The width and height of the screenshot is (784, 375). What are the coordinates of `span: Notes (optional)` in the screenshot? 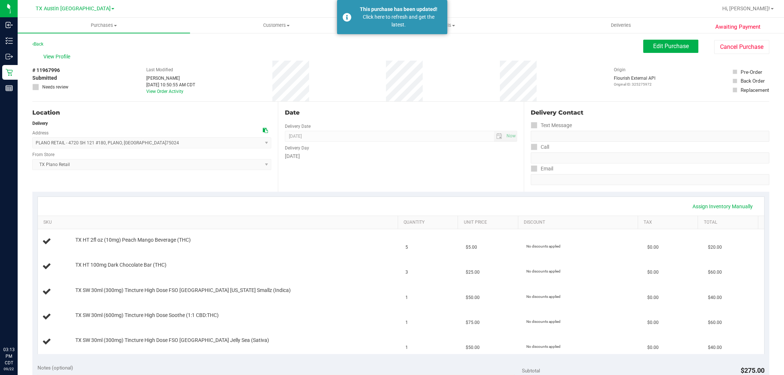 It's located at (55, 368).